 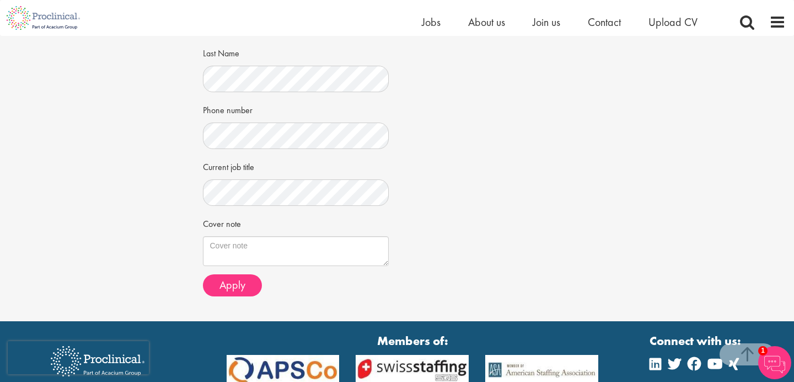 I want to click on strong: Connect with us:, so click(x=697, y=340).